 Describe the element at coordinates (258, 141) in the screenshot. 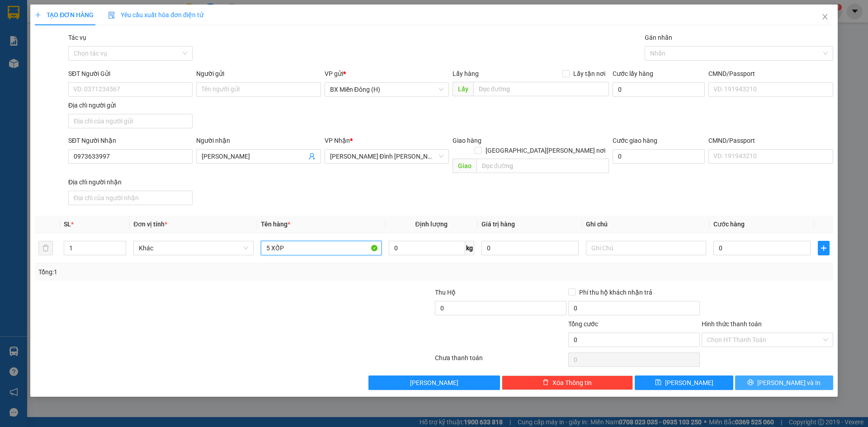

I see `div: Người nhận` at that location.